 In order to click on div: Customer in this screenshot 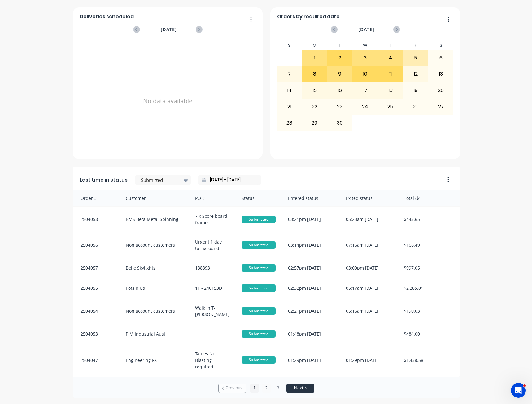, I will do `click(154, 198)`.